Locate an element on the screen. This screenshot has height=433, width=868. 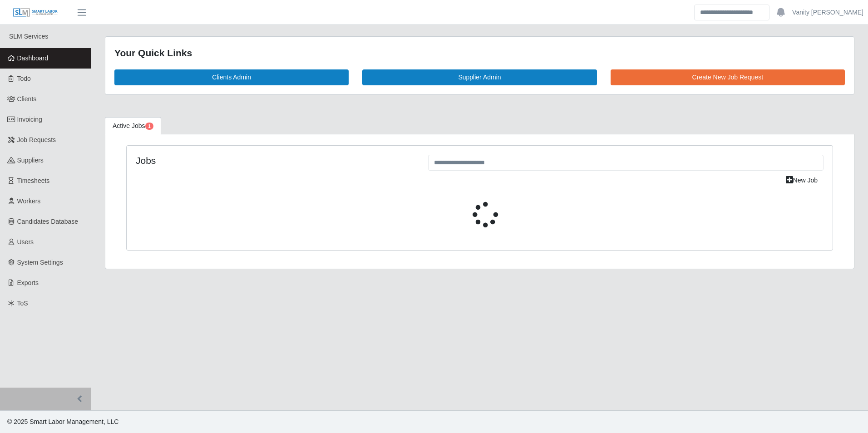
a: New Job is located at coordinates (802, 180).